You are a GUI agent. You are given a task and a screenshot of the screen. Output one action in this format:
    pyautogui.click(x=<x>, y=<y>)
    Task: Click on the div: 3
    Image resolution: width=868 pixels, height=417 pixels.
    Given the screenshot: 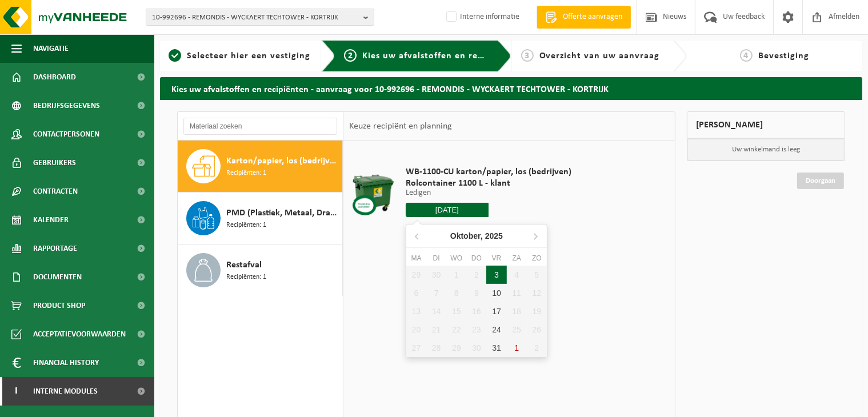 What is the action you would take?
    pyautogui.click(x=496, y=274)
    